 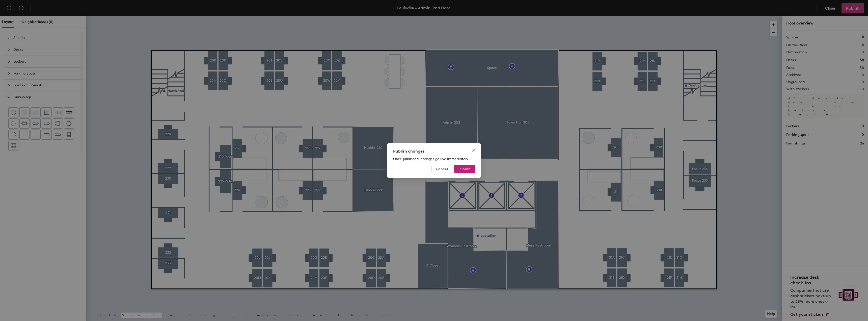 What do you see at coordinates (434, 151) in the screenshot?
I see `div: Publish changes` at bounding box center [434, 151].